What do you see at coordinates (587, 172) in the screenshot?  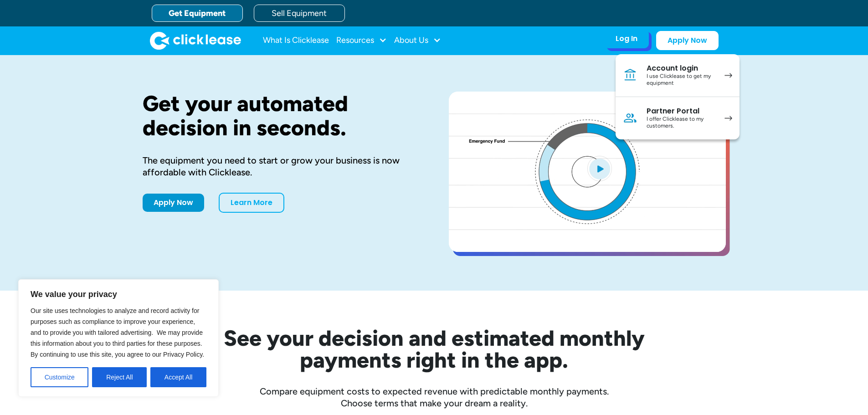 I see `a: open lightbox` at bounding box center [587, 172].